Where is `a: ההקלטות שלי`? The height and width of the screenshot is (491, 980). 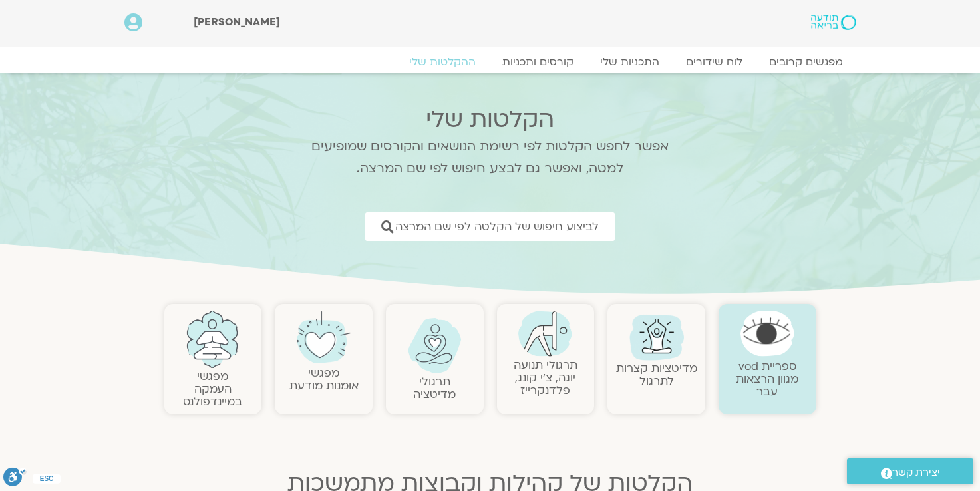
a: ההקלטות שלי is located at coordinates (442, 62).